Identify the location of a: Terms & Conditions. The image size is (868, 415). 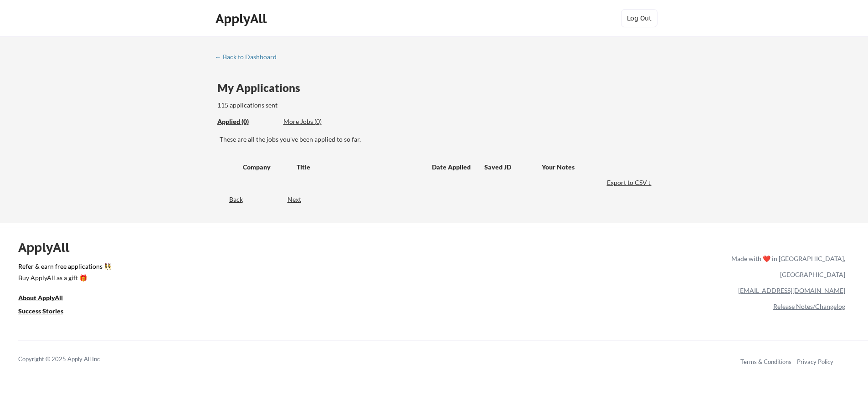
(766, 362).